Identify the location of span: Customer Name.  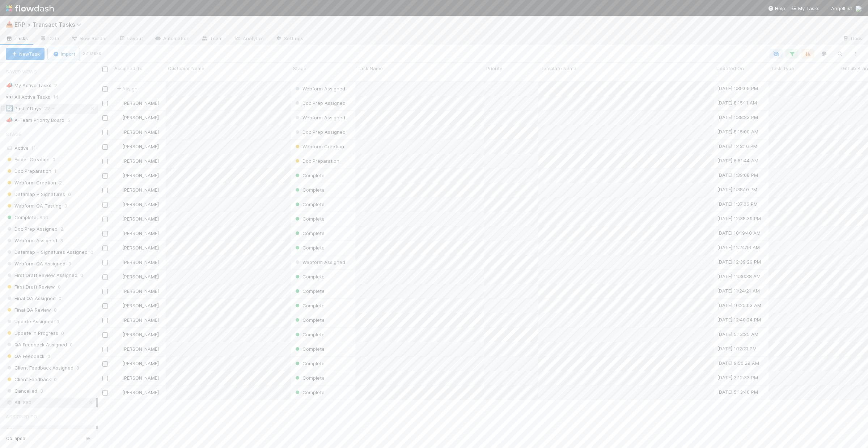
(186, 69).